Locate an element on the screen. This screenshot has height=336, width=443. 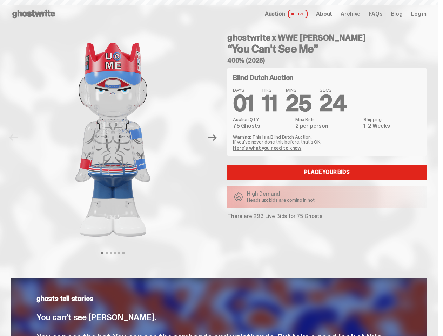
a: Auction LIVE is located at coordinates (286, 14).